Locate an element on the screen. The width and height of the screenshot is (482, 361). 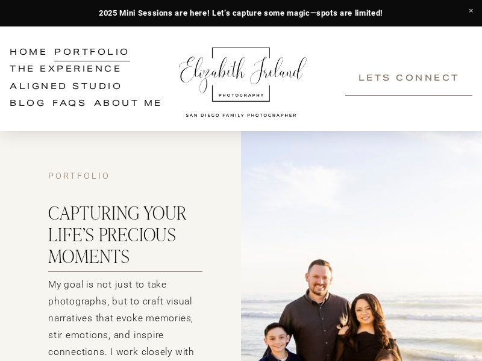
a: Home is located at coordinates (28, 54).